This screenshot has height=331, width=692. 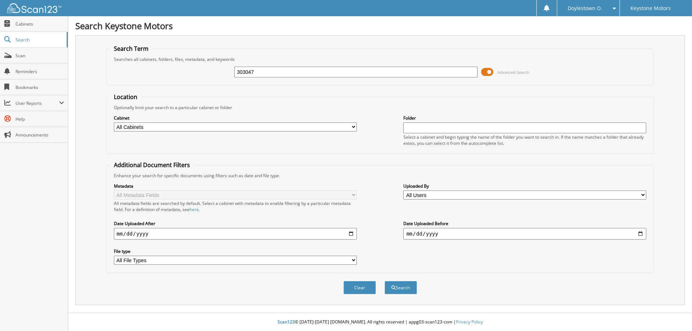 What do you see at coordinates (125, 97) in the screenshot?
I see `legend: Location` at bounding box center [125, 97].